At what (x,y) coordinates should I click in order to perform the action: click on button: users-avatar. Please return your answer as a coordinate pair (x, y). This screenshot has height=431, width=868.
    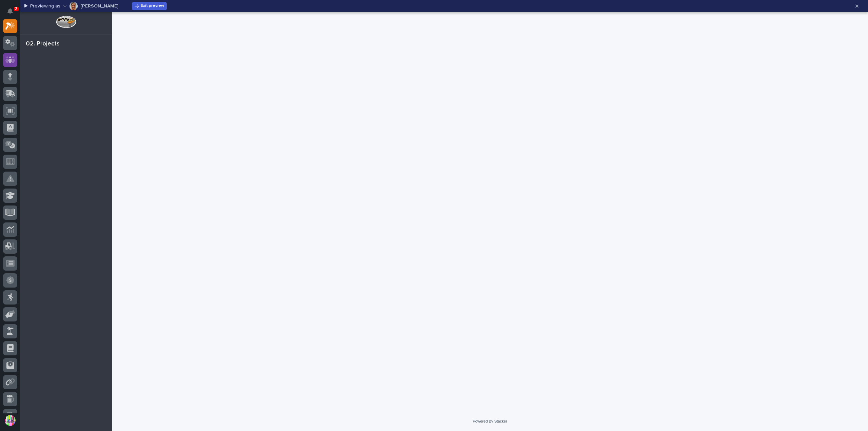
    Looking at the image, I should click on (10, 420).